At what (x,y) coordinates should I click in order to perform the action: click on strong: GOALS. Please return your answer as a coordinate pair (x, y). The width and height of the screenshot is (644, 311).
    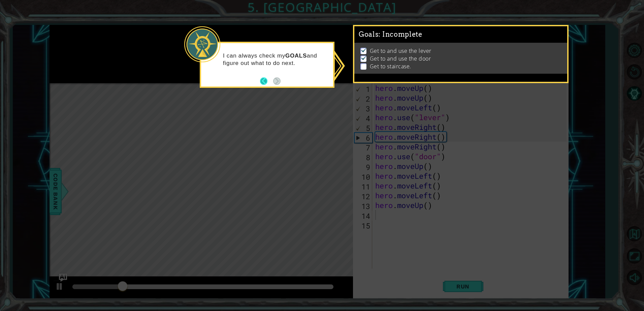
    Looking at the image, I should click on (296, 56).